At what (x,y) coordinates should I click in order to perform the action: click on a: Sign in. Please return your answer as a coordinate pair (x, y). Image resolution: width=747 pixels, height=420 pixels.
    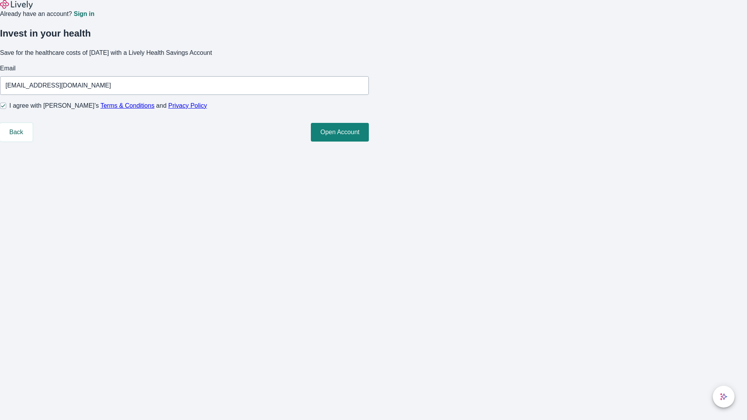
    Looking at the image, I should click on (84, 14).